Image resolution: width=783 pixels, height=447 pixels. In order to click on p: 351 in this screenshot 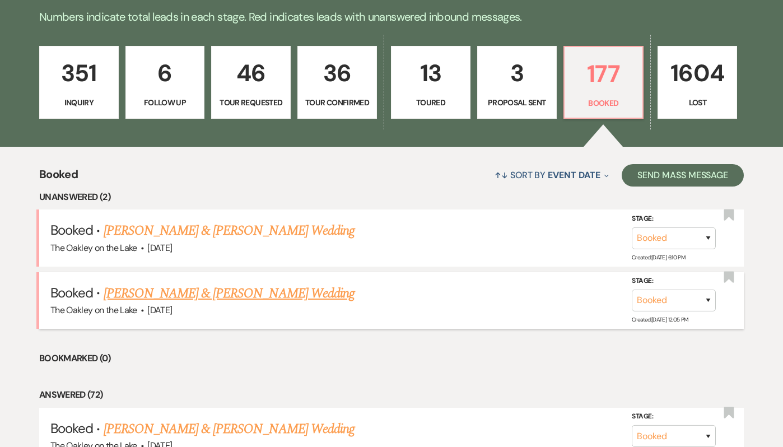, I will do `click(79, 73)`.